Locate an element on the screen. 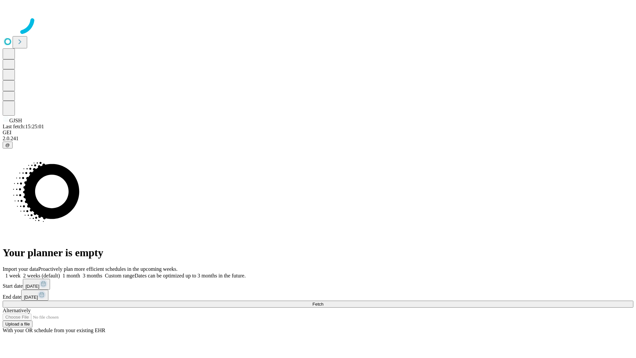 The height and width of the screenshot is (358, 636). span: Alternatively is located at coordinates (17, 310).